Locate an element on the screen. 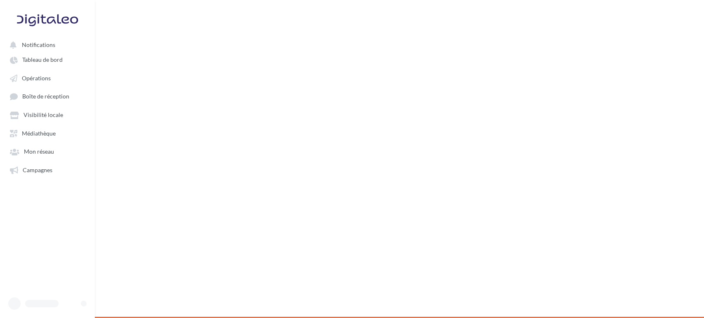 This screenshot has width=704, height=318. a: Mon réseau is located at coordinates (47, 151).